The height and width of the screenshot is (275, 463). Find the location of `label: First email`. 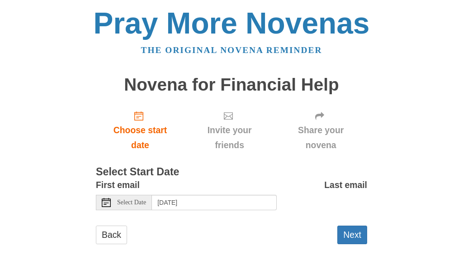

label: First email is located at coordinates (118, 185).